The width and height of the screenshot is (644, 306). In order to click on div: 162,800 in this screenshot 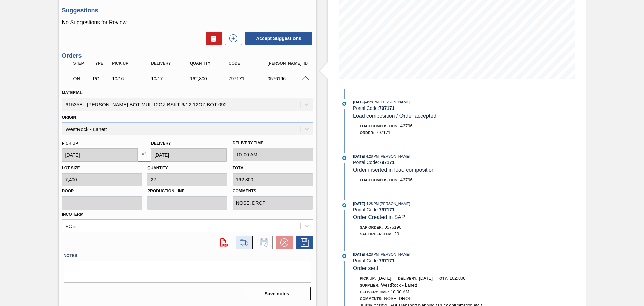, I will do `click(210, 78)`.